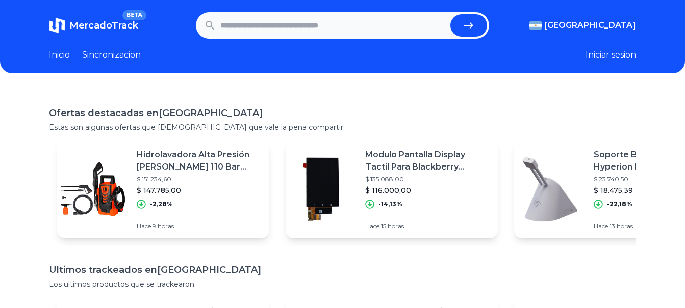  Describe the element at coordinates (392, 190) in the screenshot. I see `a: Featured imageModulo Pantalla Display Tactil Para Blackberry Keyone$ 135.088,00$ 116.000,00-14,13...` at that location.